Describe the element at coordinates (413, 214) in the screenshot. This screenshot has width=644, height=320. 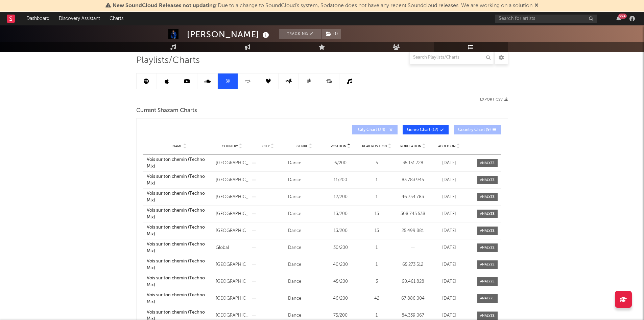
I see `div: 308.745.538` at that location.